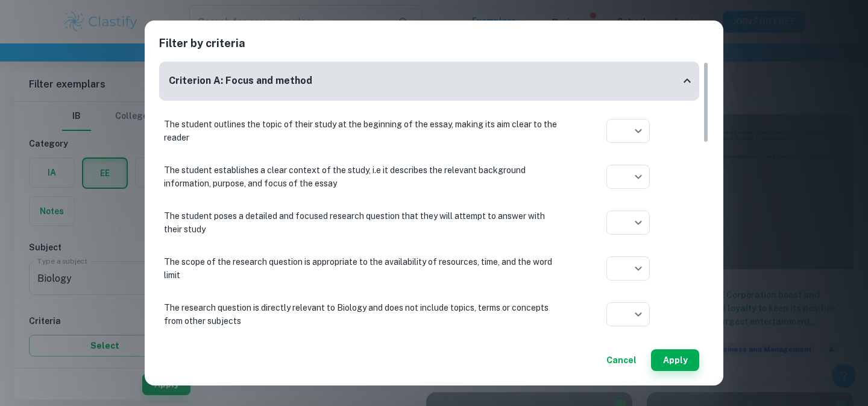  Describe the element at coordinates (621, 361) in the screenshot. I see `button: Cancel` at that location.